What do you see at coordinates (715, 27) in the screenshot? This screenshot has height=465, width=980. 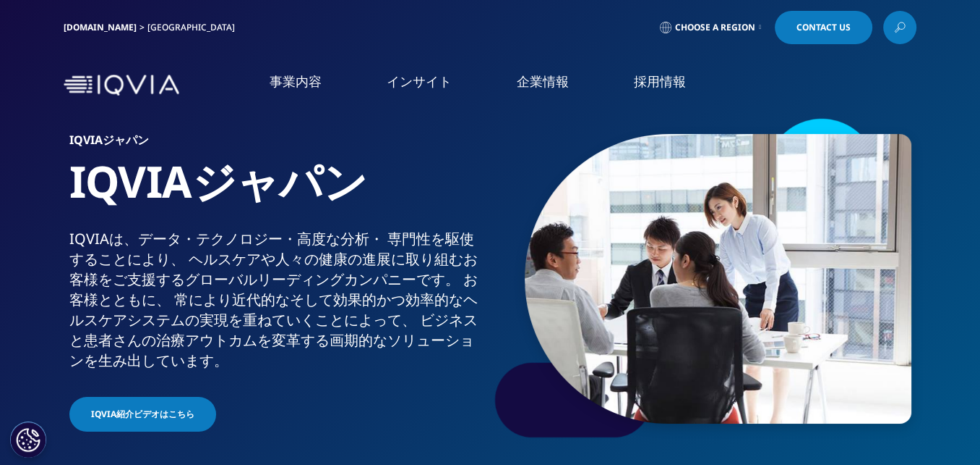 I see `span: Choose a Region` at bounding box center [715, 27].